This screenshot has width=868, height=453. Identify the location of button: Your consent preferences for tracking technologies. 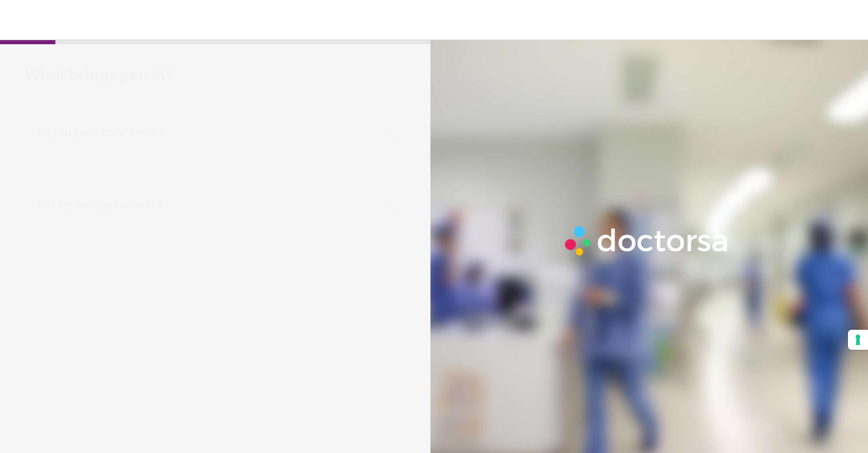
(858, 340).